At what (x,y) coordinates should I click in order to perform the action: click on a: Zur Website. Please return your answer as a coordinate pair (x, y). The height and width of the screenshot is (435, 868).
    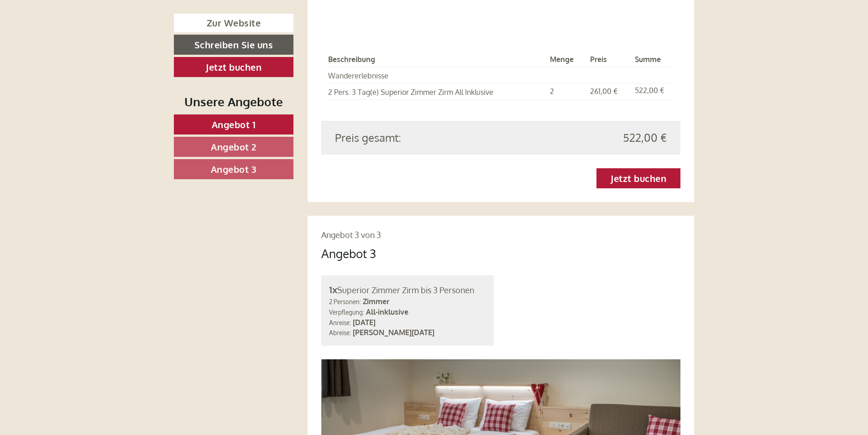
    Looking at the image, I should click on (234, 23).